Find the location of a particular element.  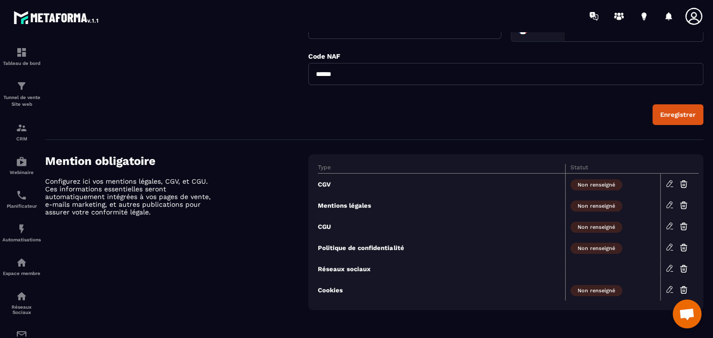

img: social-network is located at coordinates (22, 296).